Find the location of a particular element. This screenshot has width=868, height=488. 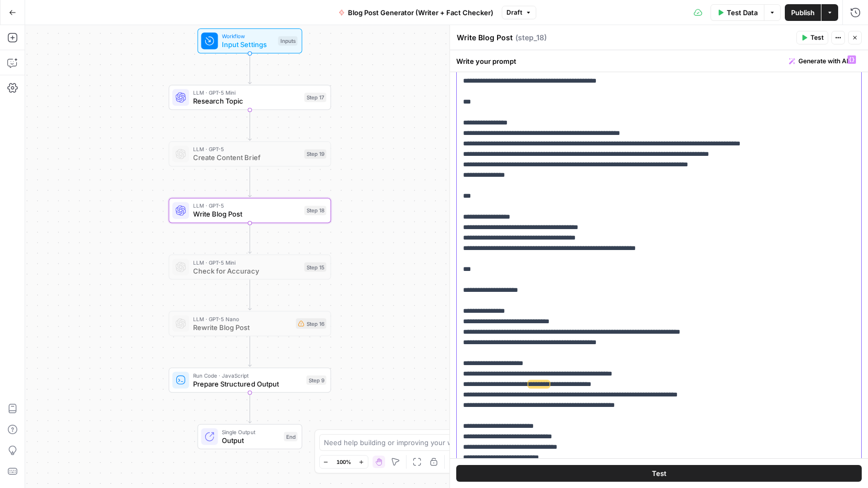

div: Step 17 is located at coordinates (316, 97).